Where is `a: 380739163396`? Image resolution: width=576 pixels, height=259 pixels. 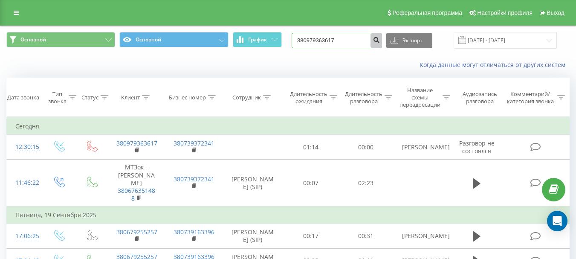
a: 380739163396 is located at coordinates (194, 232).